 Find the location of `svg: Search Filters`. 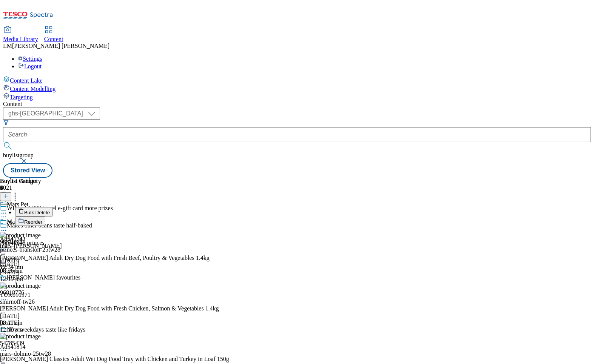

svg: Search Filters is located at coordinates (6, 123).